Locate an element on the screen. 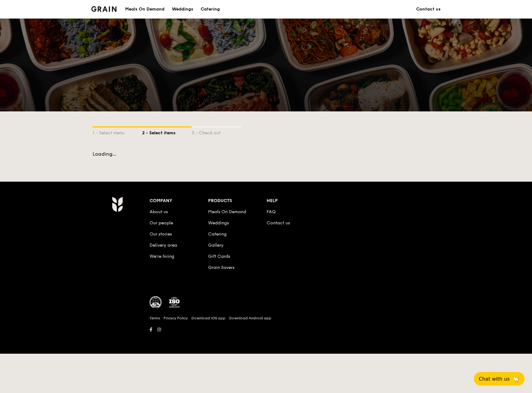 The height and width of the screenshot is (393, 532). a: Meals On Demand is located at coordinates (227, 212).